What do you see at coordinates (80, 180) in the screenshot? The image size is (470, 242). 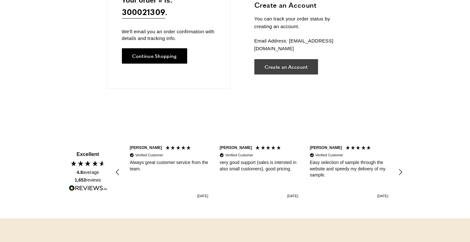 I see `span: 1,653` at bounding box center [80, 180].